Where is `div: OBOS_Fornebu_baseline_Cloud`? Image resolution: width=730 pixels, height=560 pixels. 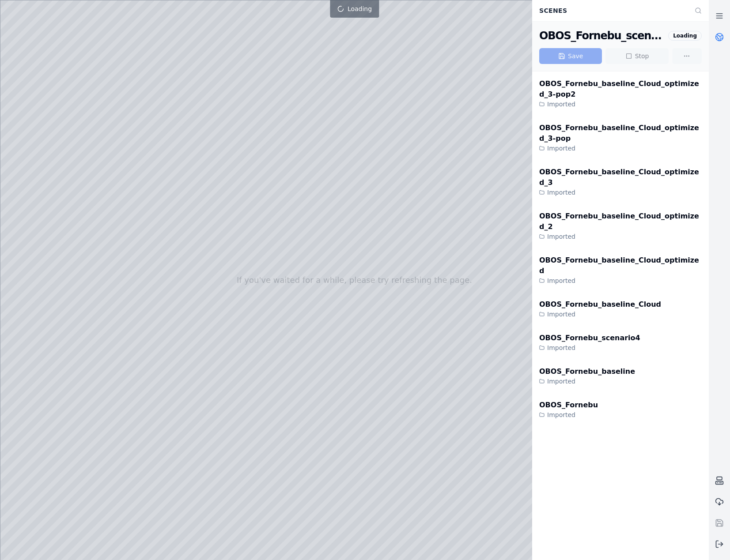
div: OBOS_Fornebu_baseline_Cloud is located at coordinates (599, 304).